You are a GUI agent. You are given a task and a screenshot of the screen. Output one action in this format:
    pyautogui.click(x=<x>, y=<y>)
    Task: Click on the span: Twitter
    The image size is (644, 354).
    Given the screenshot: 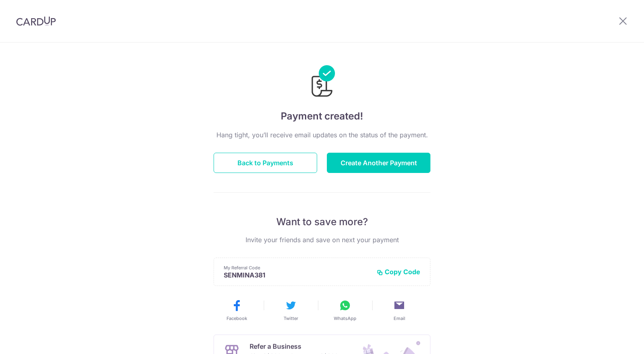 What is the action you would take?
    pyautogui.click(x=291, y=319)
    